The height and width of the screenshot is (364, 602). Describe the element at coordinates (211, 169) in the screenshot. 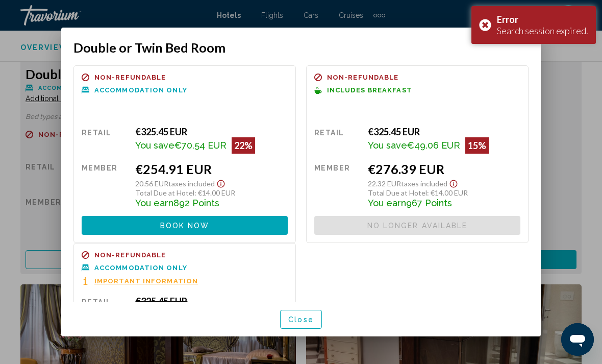

I see `div: €254.91 EUR` at that location.